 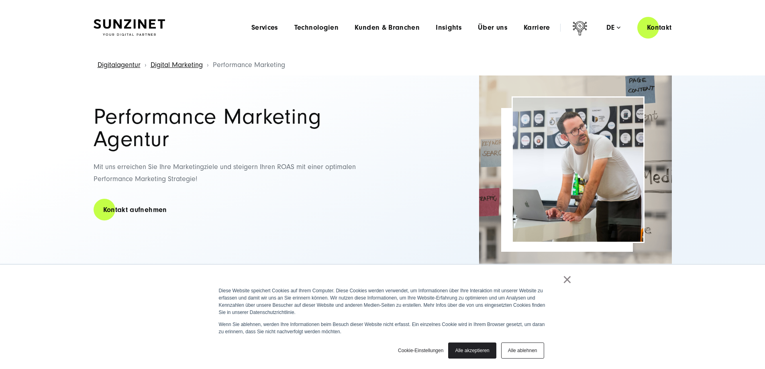 What do you see at coordinates (537, 28) in the screenshot?
I see `a: Karriere` at bounding box center [537, 28].